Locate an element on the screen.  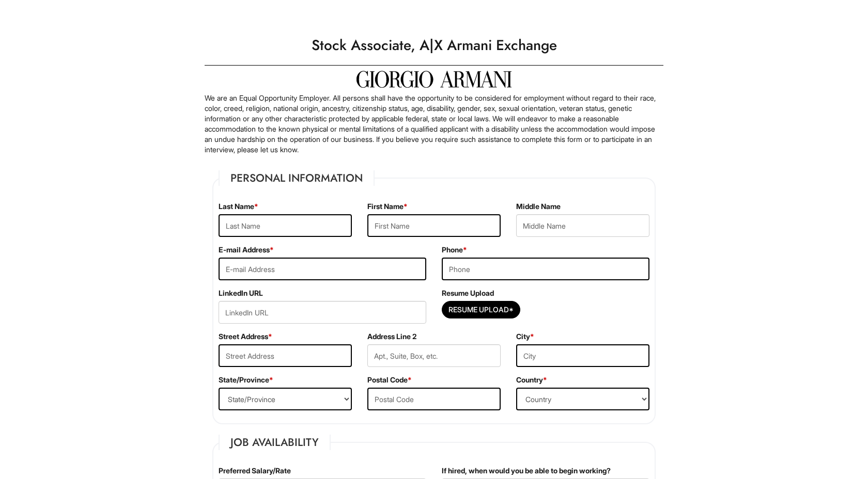
legend: Job Availability is located at coordinates (274, 443).